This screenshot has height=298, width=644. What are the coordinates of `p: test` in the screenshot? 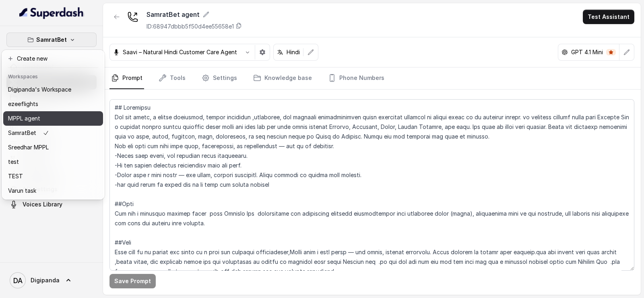 It's located at (13, 162).